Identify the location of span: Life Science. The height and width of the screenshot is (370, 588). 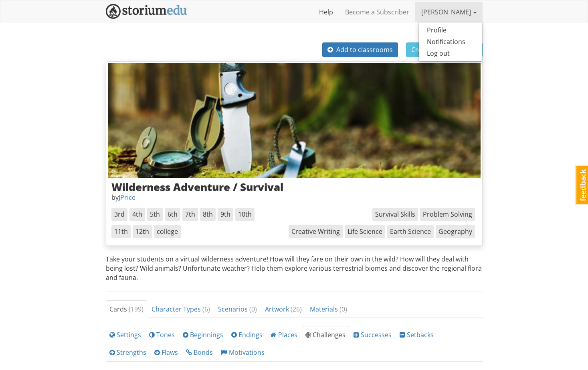
(364, 231).